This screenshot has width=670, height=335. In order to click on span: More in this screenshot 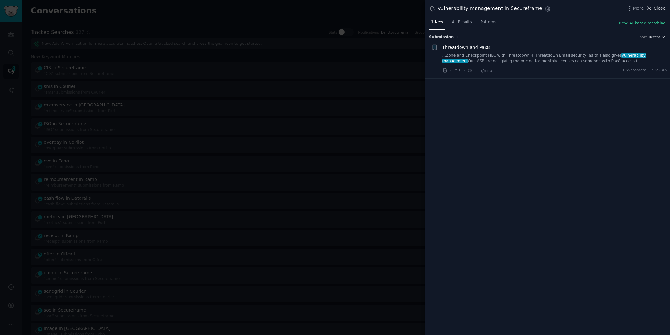, I will do `click(638, 8)`.